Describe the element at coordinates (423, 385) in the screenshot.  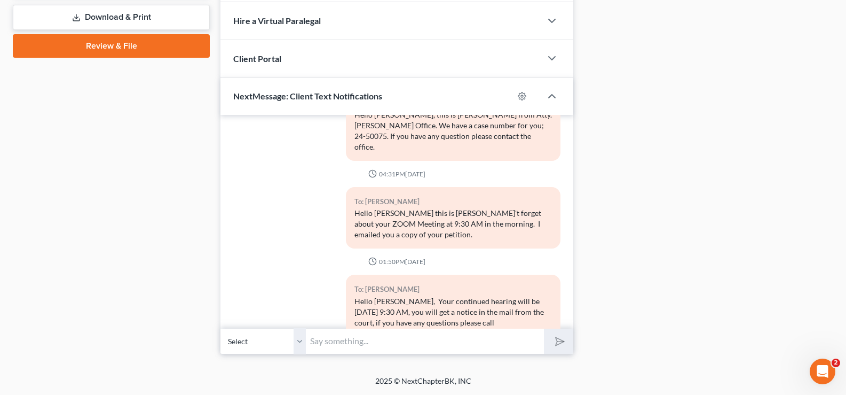
I see `div: 2025 © NextChapterBK, INC` at that location.